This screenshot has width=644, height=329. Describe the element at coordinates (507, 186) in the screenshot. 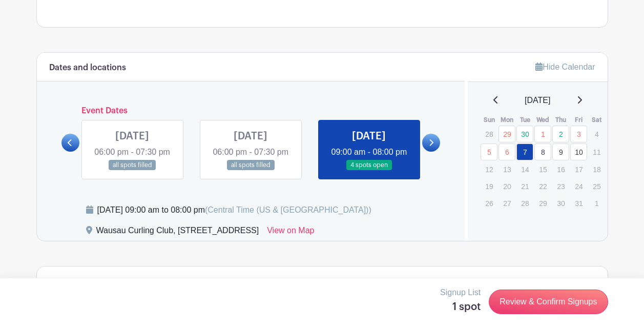

I see `p: 20` at that location.